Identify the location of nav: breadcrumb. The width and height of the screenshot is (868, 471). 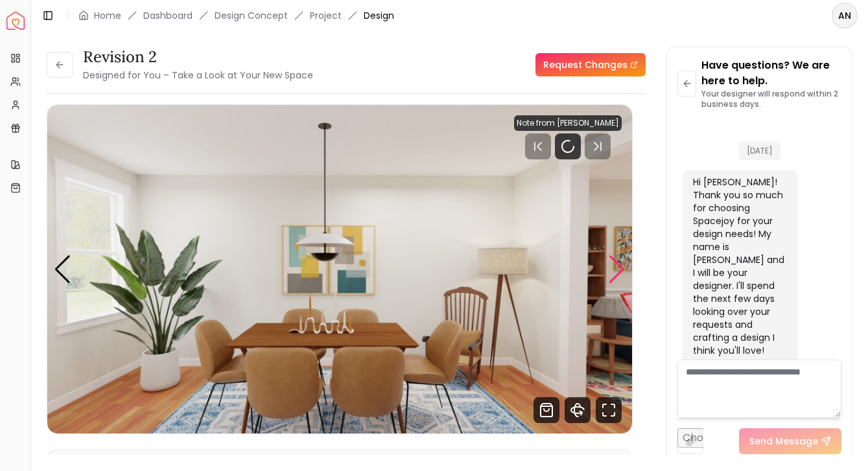
(236, 16).